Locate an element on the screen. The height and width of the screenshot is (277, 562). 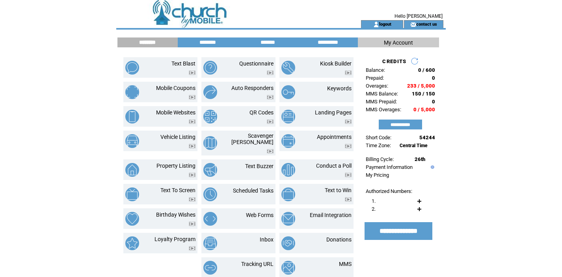
a: Text Buzzer is located at coordinates (259, 166).